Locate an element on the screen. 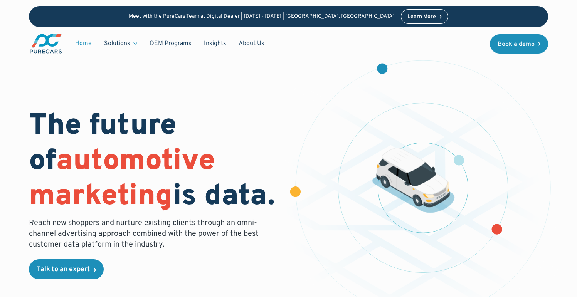  a: Book a demo is located at coordinates (519, 44).